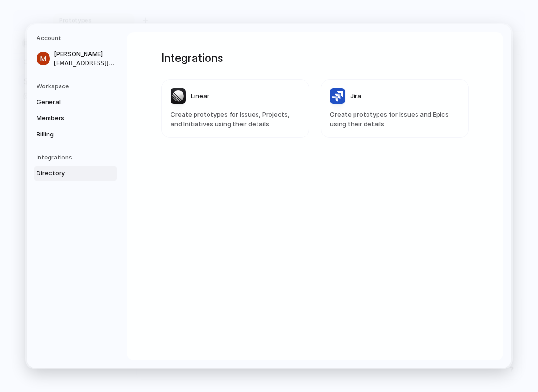  What do you see at coordinates (77, 86) in the screenshot?
I see `h5: Workspace` at bounding box center [77, 86].